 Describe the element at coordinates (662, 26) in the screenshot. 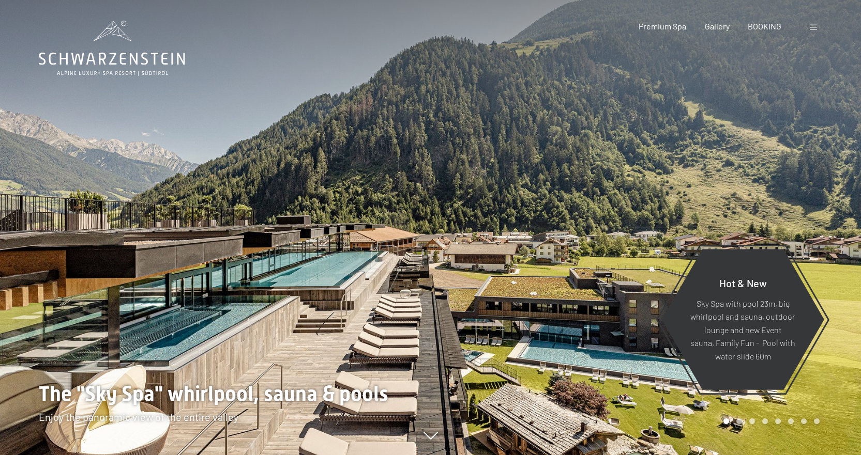

I see `span: Premium Spa` at that location.